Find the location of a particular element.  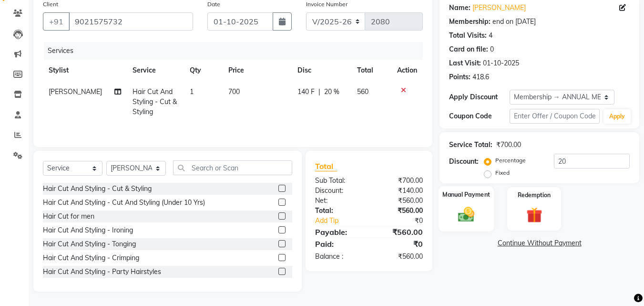

div: 4 is located at coordinates (491, 36).